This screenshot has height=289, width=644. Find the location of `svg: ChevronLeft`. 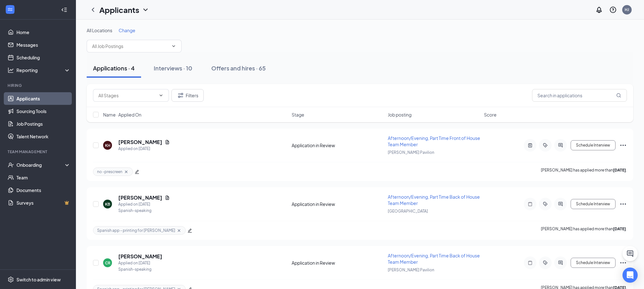

svg: ChevronLeft is located at coordinates (93, 10).